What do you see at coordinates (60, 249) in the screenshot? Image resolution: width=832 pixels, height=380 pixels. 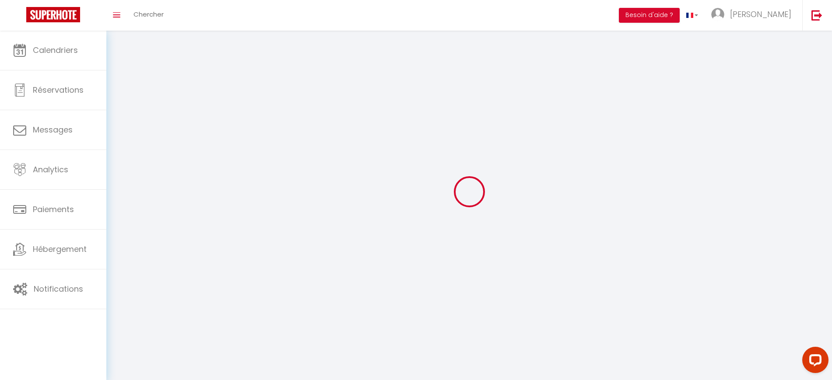 I see `span: Hébergement` at bounding box center [60, 249].